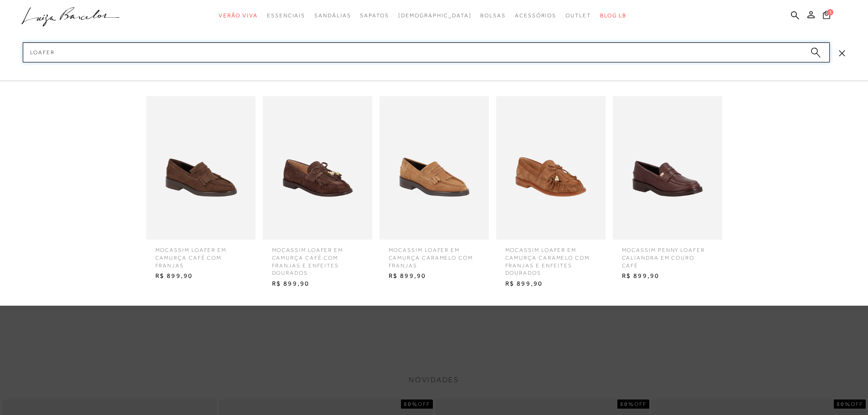 The image size is (868, 415). What do you see at coordinates (434, 190) in the screenshot?
I see `a: MOCASSIM LOAFER EM CAMURÇA CARAMELO COM FRANJAS MOCASSIM LOAFER EM CAMURÇA CARAMELO COM FRANJAS R...` at bounding box center [434, 190].